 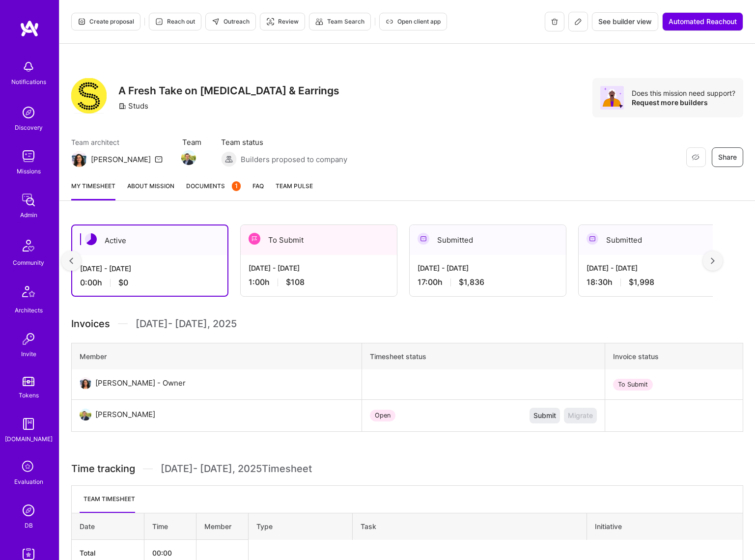 I want to click on div: 18:30 h, so click(x=657, y=282).